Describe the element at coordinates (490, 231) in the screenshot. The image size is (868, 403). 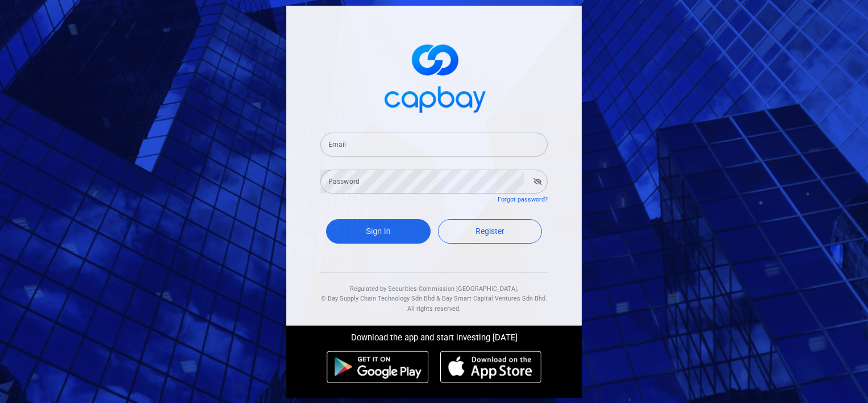
I see `a: Register` at that location.